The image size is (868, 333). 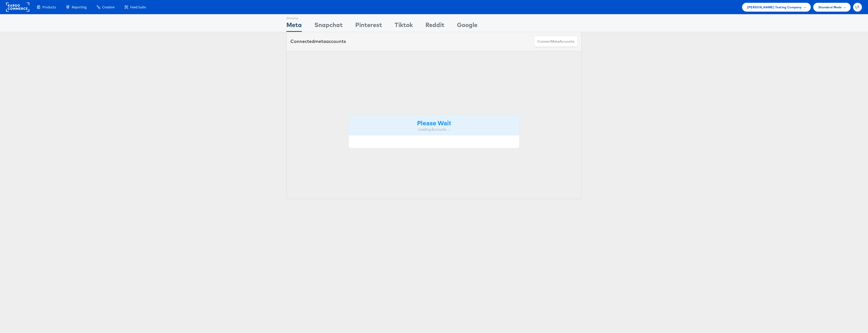 What do you see at coordinates (328, 26) in the screenshot?
I see `div: Snapchat` at bounding box center [328, 26].